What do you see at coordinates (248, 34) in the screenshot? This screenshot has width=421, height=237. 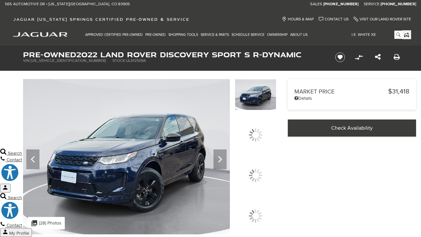 I see `a: Schedule Service` at bounding box center [248, 34].